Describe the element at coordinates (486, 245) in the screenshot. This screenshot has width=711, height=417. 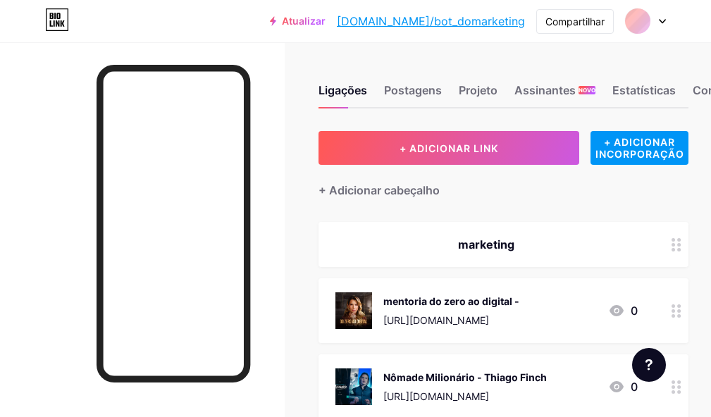
I see `font: marketing` at that location.